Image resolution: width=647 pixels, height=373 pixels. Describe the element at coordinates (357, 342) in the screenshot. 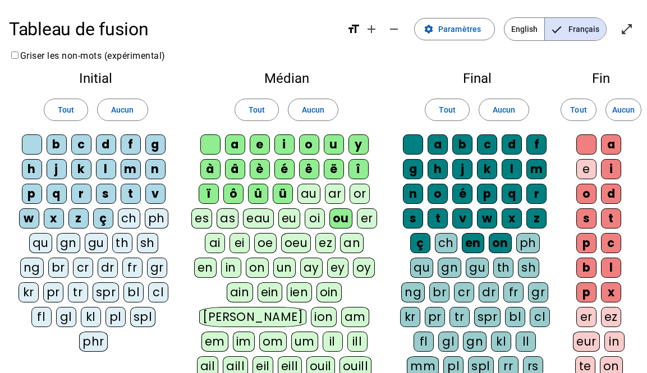

I see `div: ill` at that location.